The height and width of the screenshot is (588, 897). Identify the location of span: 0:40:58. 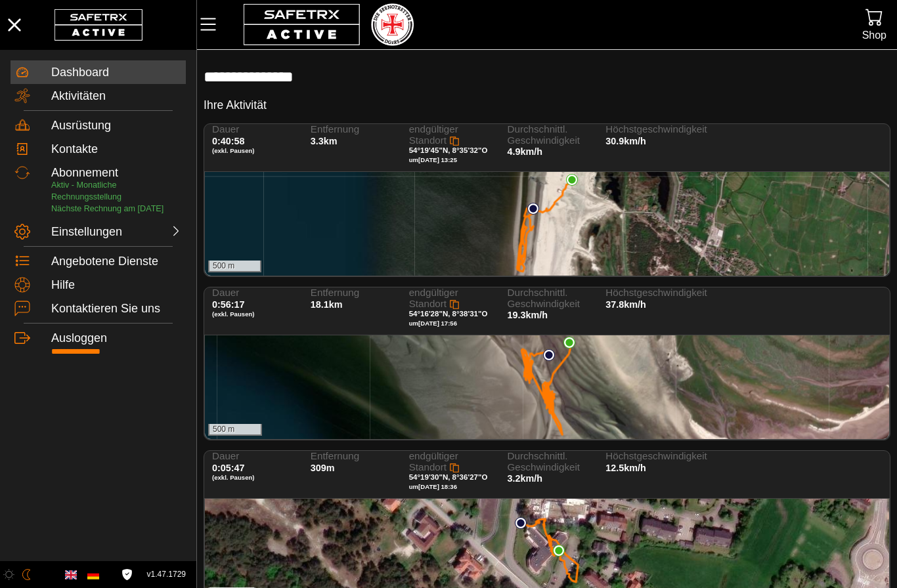
(229, 141).